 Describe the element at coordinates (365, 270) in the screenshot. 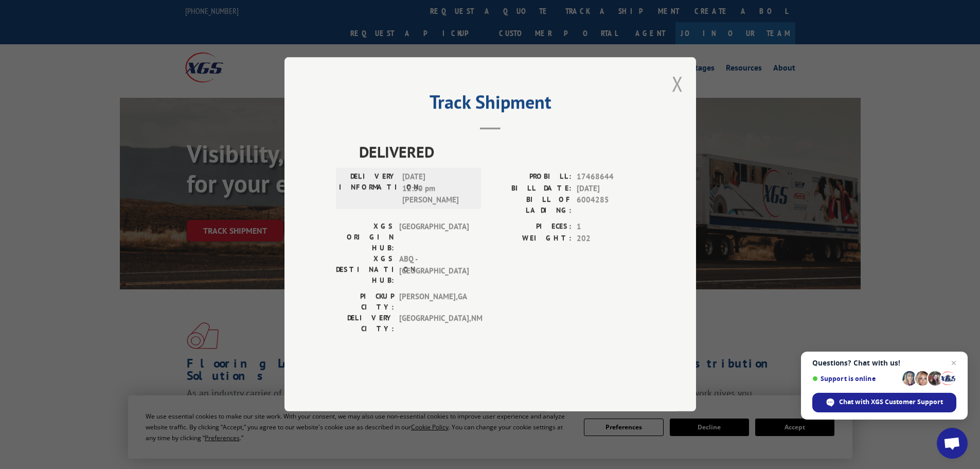

I see `label: XGS DESTINATION HUB:` at that location.